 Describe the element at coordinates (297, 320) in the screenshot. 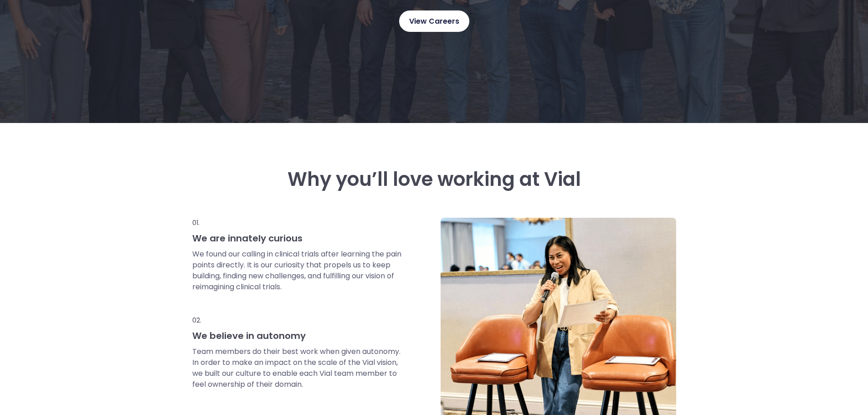

I see `p: 02.` at that location.